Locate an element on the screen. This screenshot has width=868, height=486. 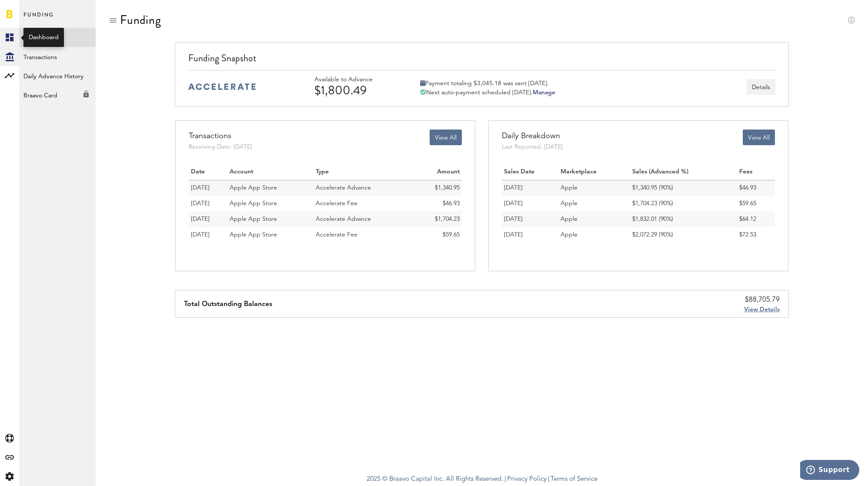
div: Total Outstanding Balances is located at coordinates (228, 304).